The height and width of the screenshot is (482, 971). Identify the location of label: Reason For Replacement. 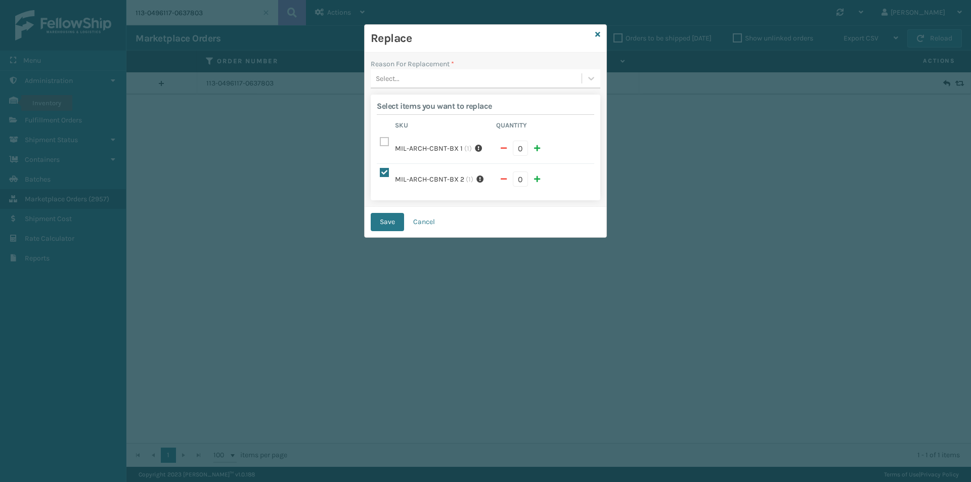
(412, 64).